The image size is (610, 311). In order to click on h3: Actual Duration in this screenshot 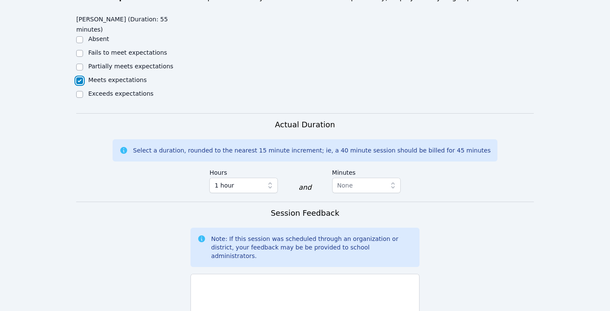, I will do `click(305, 125)`.